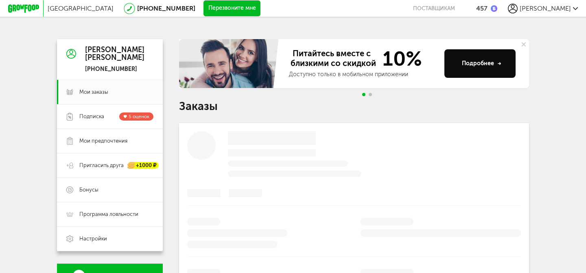 The width and height of the screenshot is (586, 273). I want to click on img: family-banner.579af9d.jpg, so click(230, 64).